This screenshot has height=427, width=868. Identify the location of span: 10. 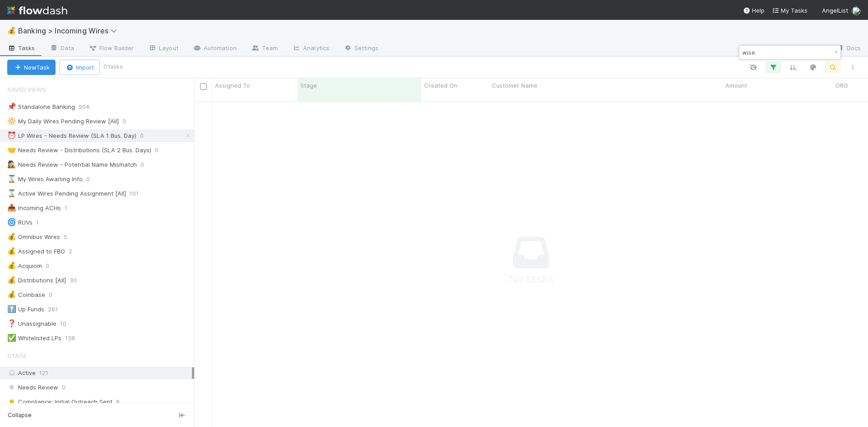
(68, 323).